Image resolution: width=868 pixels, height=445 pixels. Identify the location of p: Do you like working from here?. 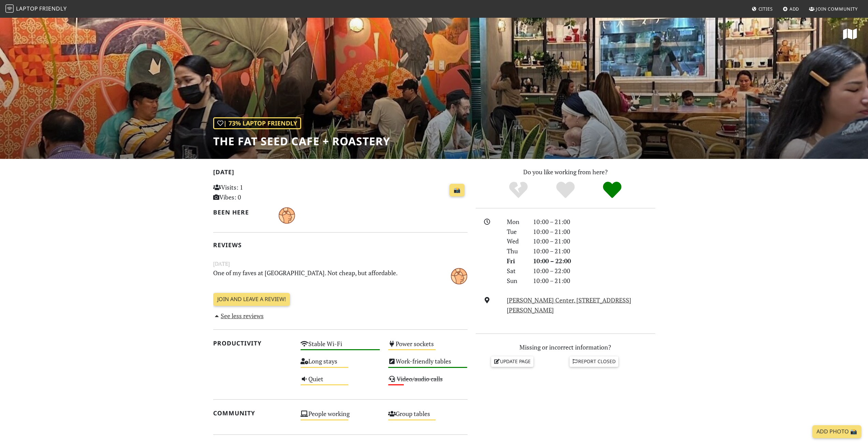
(566, 172).